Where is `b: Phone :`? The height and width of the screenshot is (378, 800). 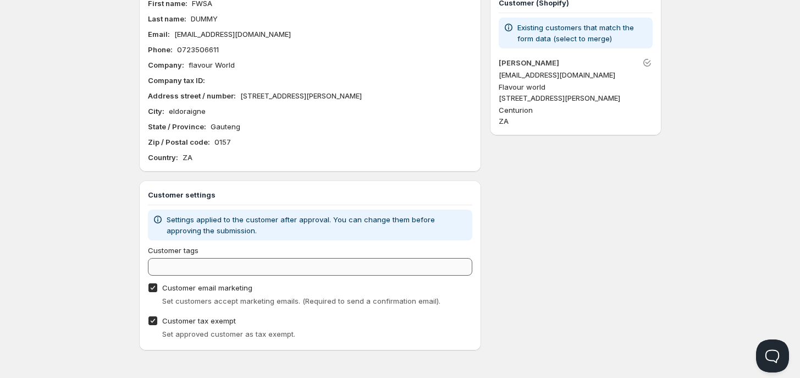
b: Phone : is located at coordinates (160, 49).